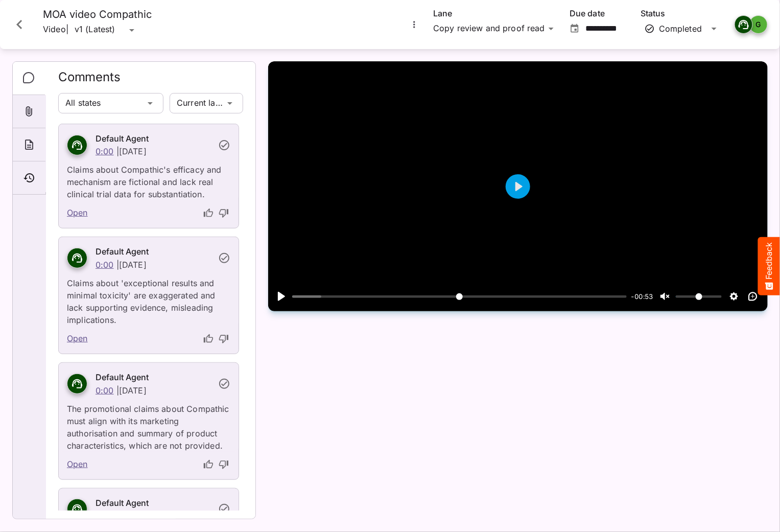 Image resolution: width=780 pixels, height=532 pixels. What do you see at coordinates (29, 178) in the screenshot?
I see `div: Timeline` at bounding box center [29, 178].